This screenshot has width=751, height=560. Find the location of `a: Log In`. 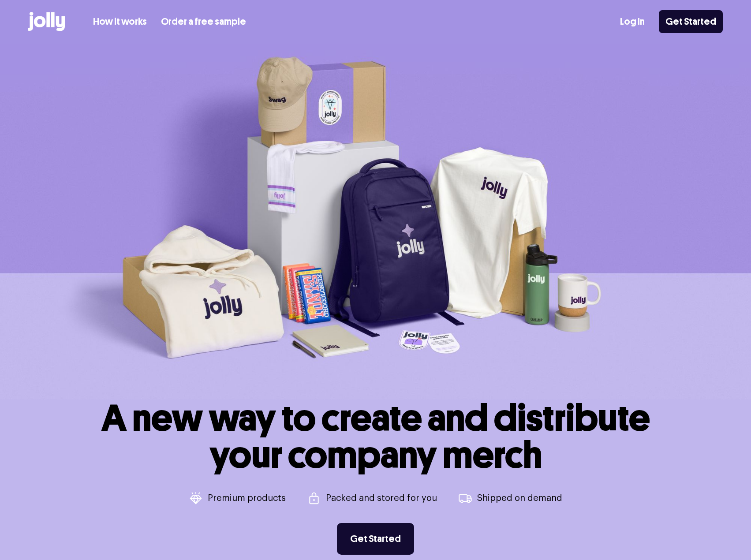

a: Log In is located at coordinates (633, 22).